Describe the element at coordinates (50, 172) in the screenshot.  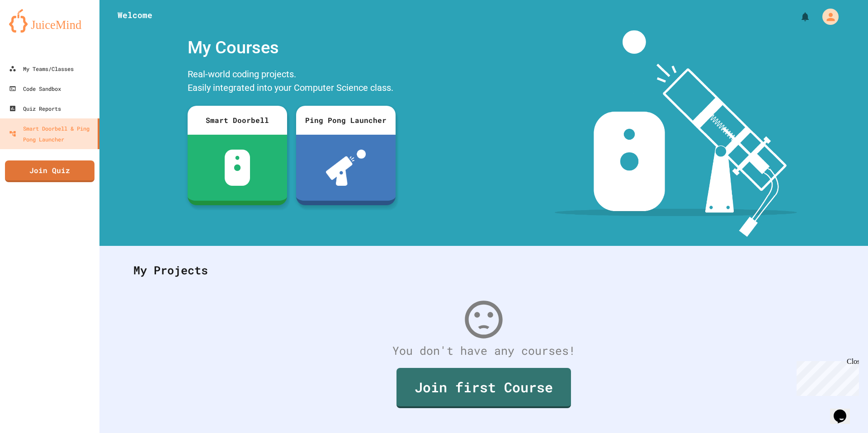
I see `a: Join Quiz` at that location.